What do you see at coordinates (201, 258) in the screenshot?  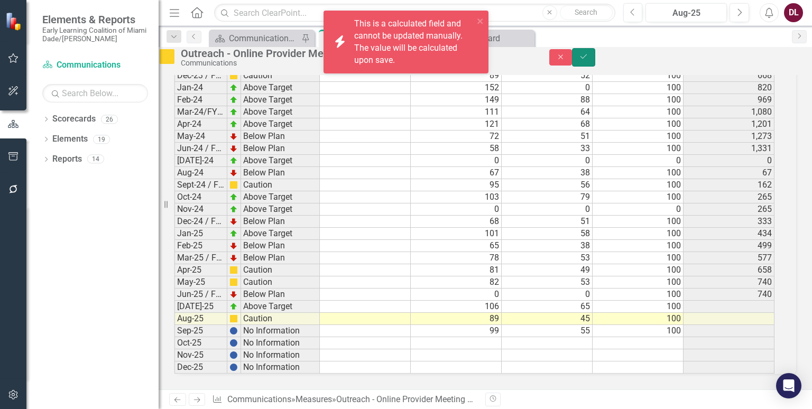 I see `td: Mar-25 / FY 24/25-Q3` at bounding box center [201, 258].